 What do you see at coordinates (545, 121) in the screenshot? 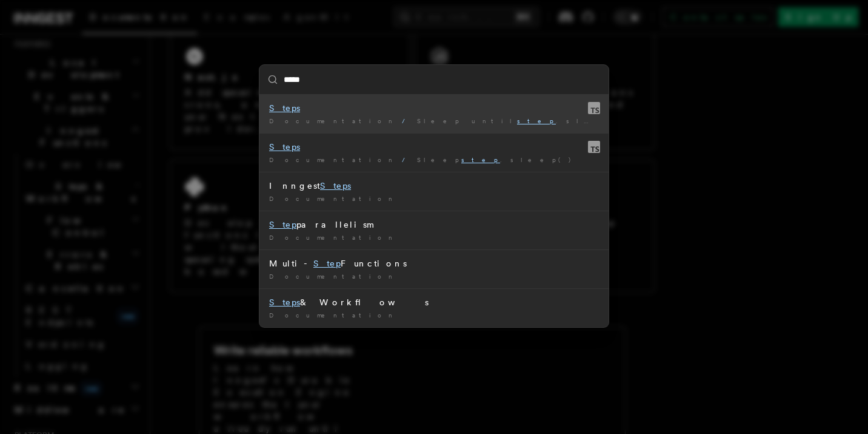
I see `span: Sleep until .sleepUntil()` at bounding box center [545, 121].